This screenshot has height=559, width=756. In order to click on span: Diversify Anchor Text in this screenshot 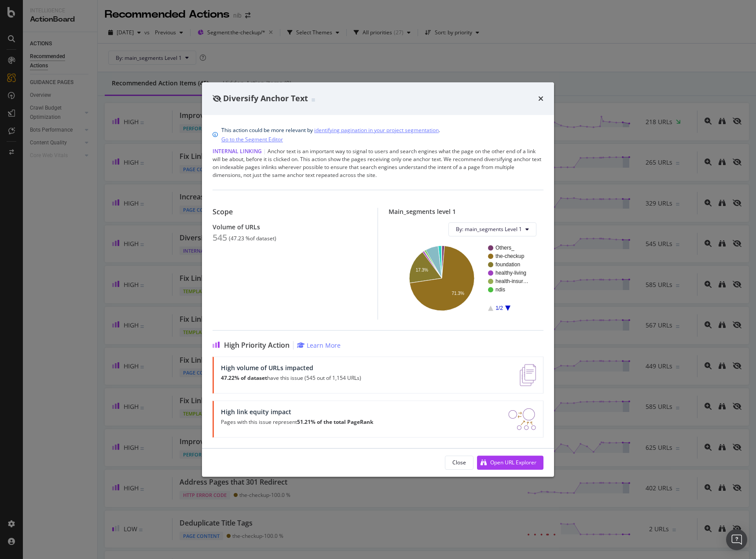, I will do `click(266, 98)`.